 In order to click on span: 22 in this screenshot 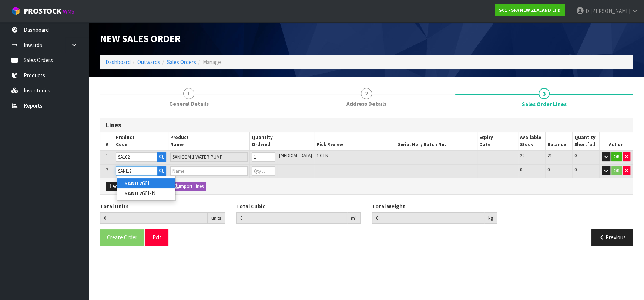, I will do `click(522, 155)`.